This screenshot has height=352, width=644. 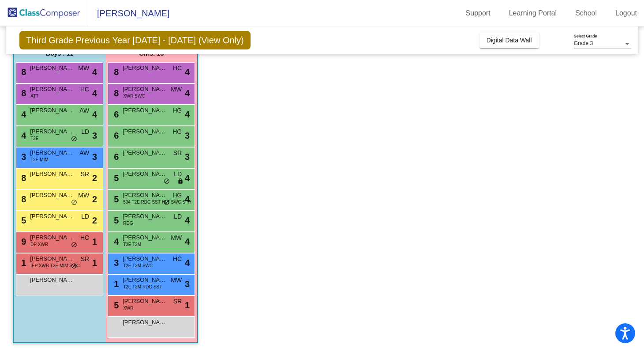 What do you see at coordinates (134, 96) in the screenshot?
I see `span: XWR SWC` at bounding box center [134, 96].